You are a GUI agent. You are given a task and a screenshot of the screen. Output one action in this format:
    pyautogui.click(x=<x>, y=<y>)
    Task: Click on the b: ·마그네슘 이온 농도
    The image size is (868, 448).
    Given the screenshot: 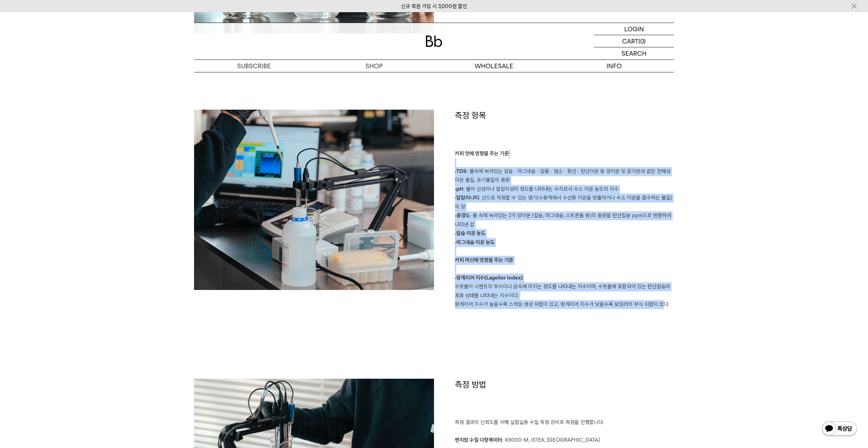 What is the action you would take?
    pyautogui.click(x=475, y=242)
    